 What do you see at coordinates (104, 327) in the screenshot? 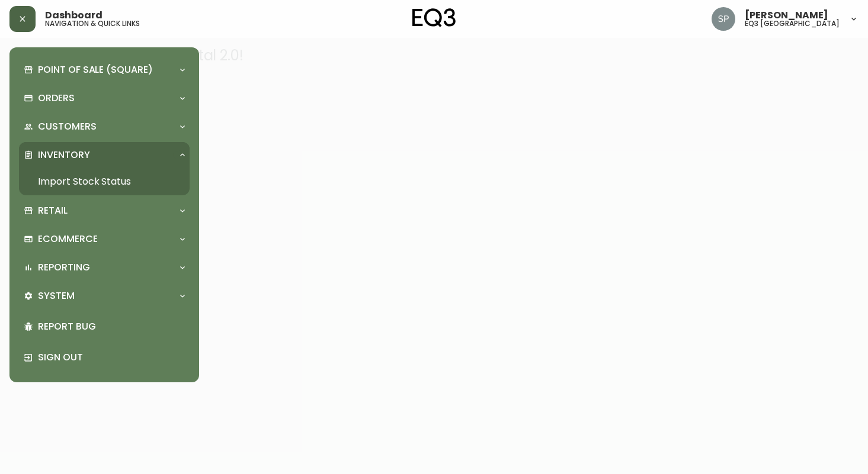
I see `div: Report Bug` at bounding box center [104, 327].